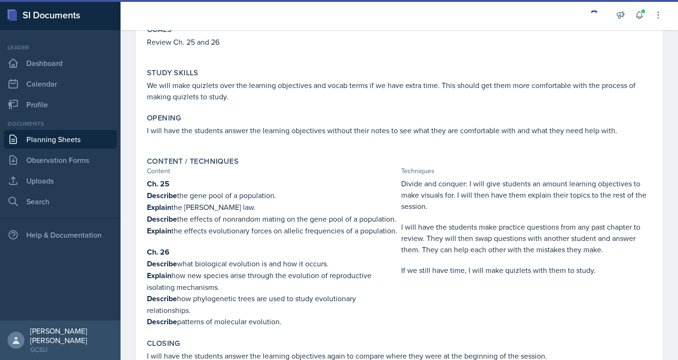  What do you see at coordinates (272, 281) in the screenshot?
I see `p: how new species arise through the evolution of reproductive isolating mechanisms.` at bounding box center [272, 281].